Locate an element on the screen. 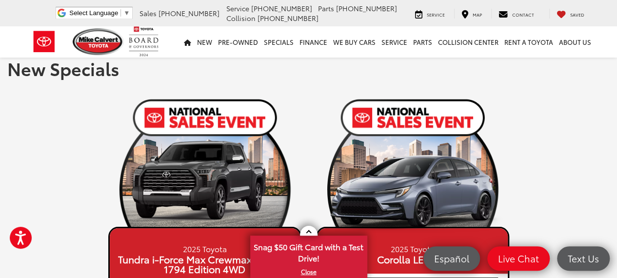 The image size is (617, 278). a: Live Chat is located at coordinates (518, 258).